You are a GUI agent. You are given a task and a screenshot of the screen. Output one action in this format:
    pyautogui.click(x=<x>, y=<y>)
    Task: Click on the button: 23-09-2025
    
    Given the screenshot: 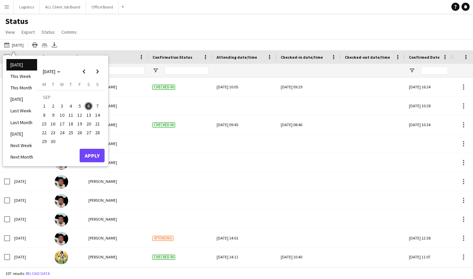 What is the action you would take?
    pyautogui.click(x=53, y=133)
    